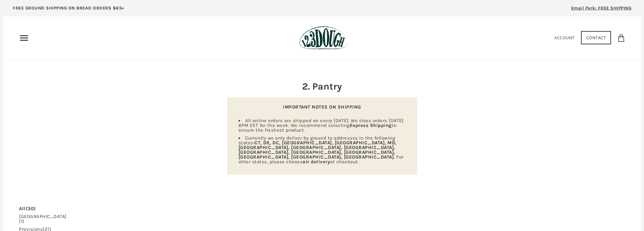 The height and width of the screenshot is (231, 644). Describe the element at coordinates (564, 38) in the screenshot. I see `a: Account` at that location.